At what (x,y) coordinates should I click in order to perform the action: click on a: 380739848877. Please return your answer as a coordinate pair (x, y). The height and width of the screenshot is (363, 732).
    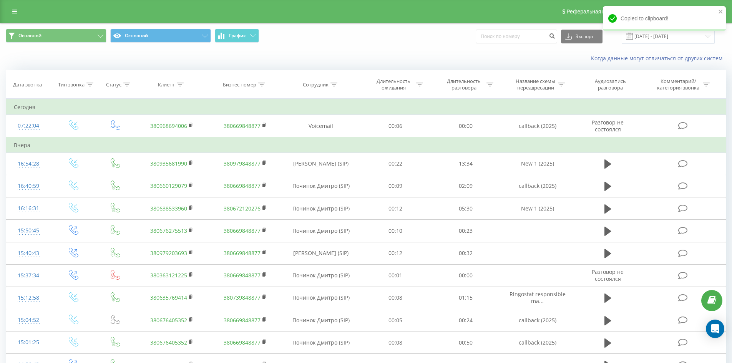
    Looking at the image, I should click on (242, 297).